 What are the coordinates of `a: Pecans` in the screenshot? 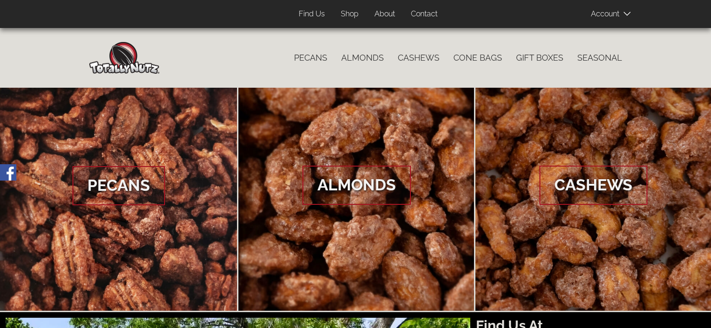 It's located at (310, 58).